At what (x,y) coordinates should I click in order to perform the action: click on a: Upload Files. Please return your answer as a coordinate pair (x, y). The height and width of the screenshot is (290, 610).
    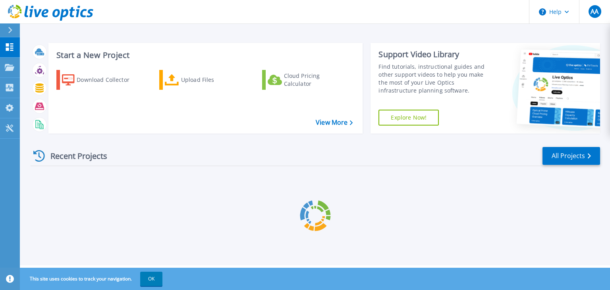
    Looking at the image, I should click on (203, 80).